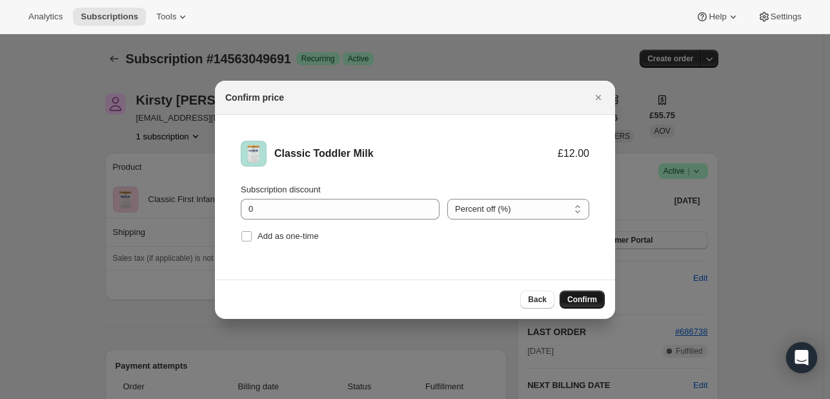 This screenshot has height=399, width=830. Describe the element at coordinates (281, 189) in the screenshot. I see `span: Subscription discount` at that location.